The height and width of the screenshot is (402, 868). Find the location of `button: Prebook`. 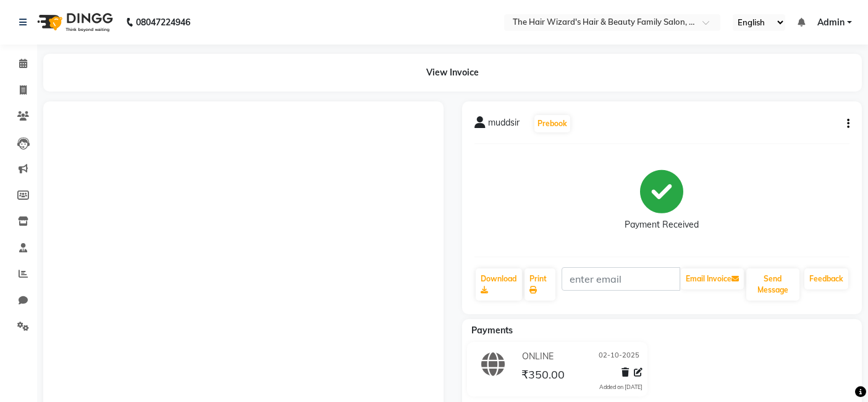

button: Prebook is located at coordinates (552, 124).